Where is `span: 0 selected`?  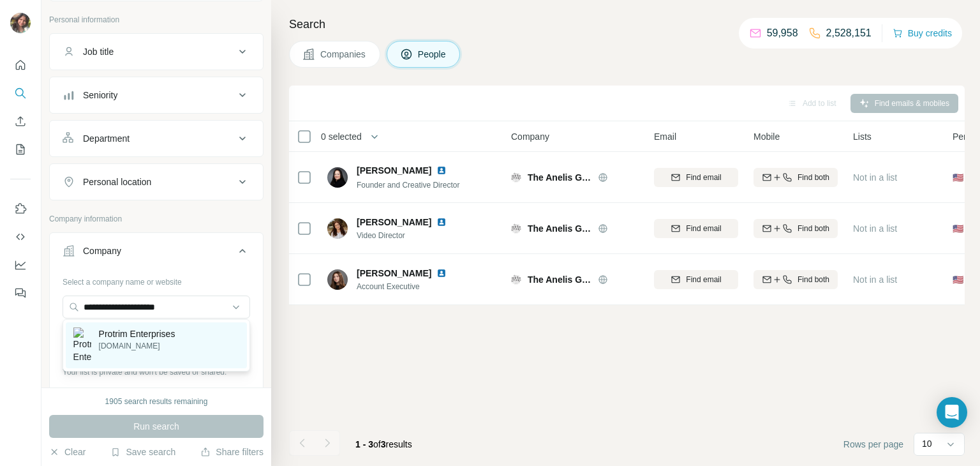 span: 0 selected is located at coordinates (341, 136).